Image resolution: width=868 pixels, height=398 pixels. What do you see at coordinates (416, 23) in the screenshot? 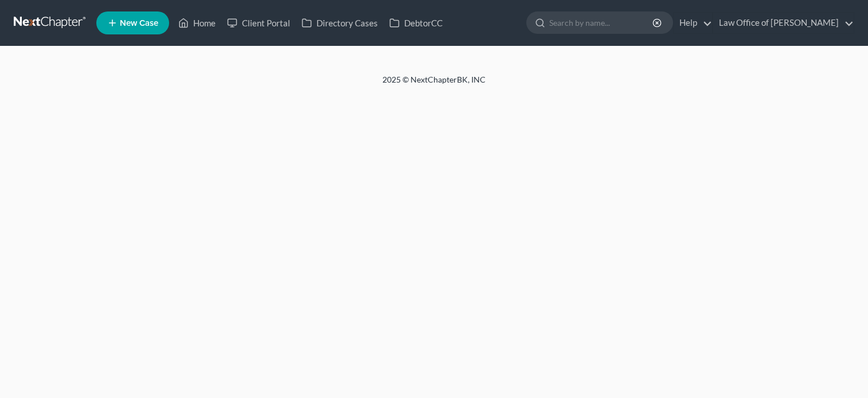
I see `a: DebtorCC` at bounding box center [416, 23].